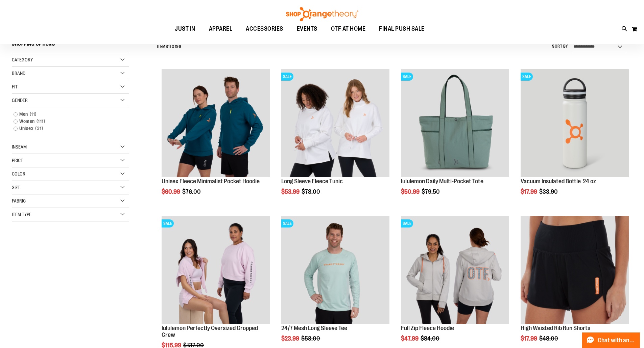 The image size is (644, 348). Describe the element at coordinates (549, 339) in the screenshot. I see `span: $48.00` at that location.